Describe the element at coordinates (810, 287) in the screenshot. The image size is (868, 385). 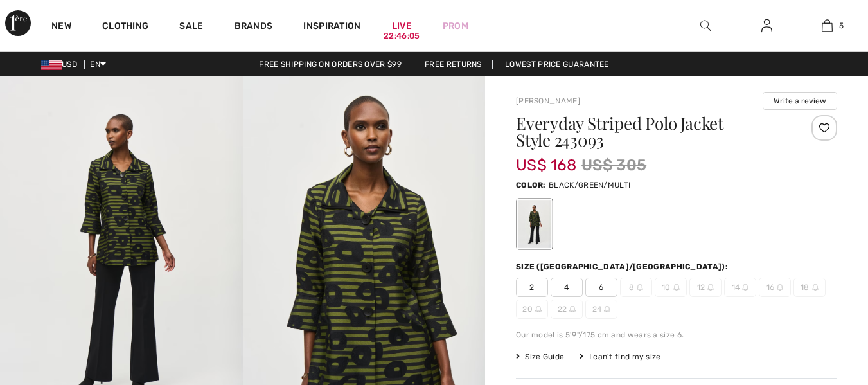
I see `span: 18` at that location.